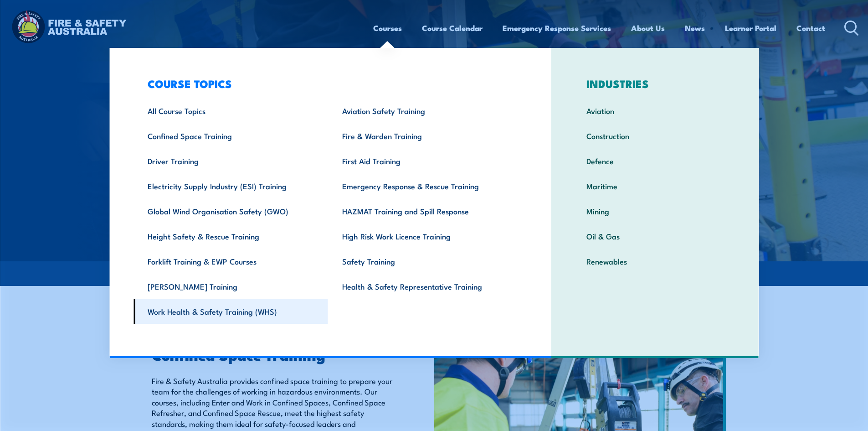 The height and width of the screenshot is (431, 868). I want to click on a: Mining, so click(655, 211).